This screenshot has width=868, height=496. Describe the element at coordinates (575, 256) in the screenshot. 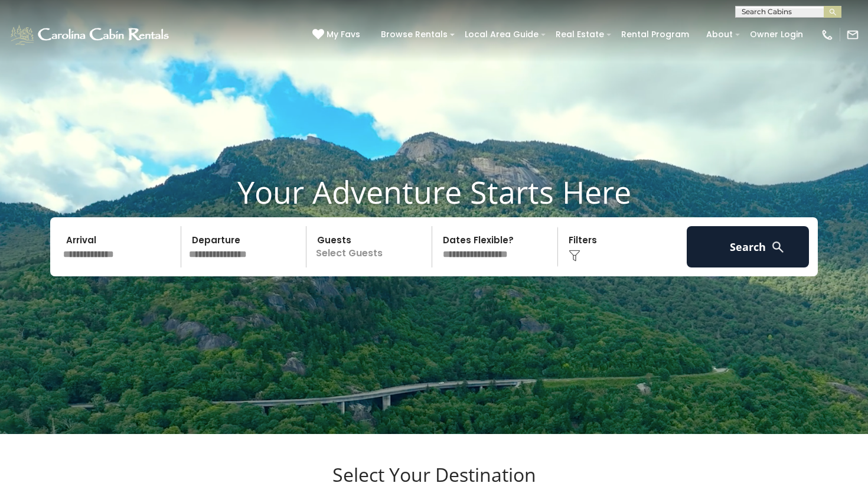

I see `img: filter--v1.png` at that location.